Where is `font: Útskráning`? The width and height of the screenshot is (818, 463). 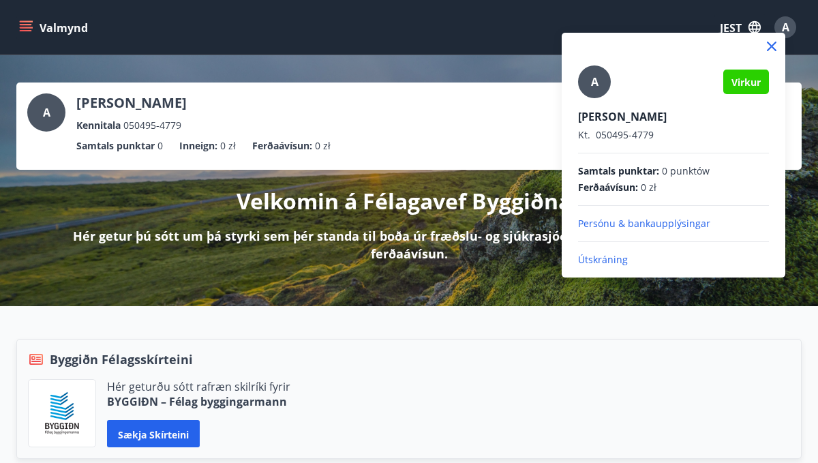 font: Útskráning is located at coordinates (603, 259).